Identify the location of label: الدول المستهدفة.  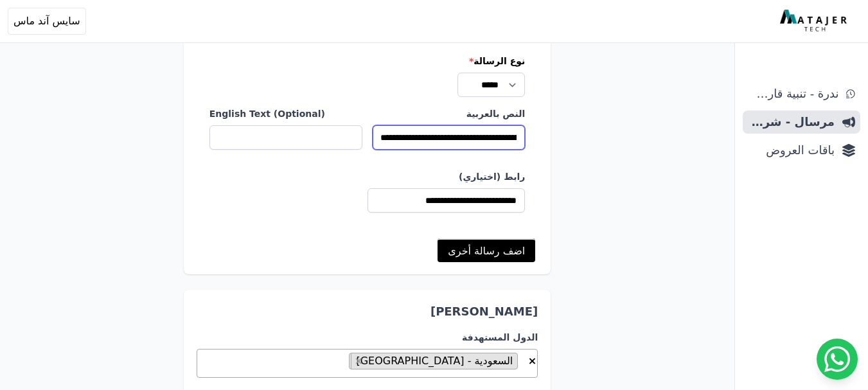
(367, 337).